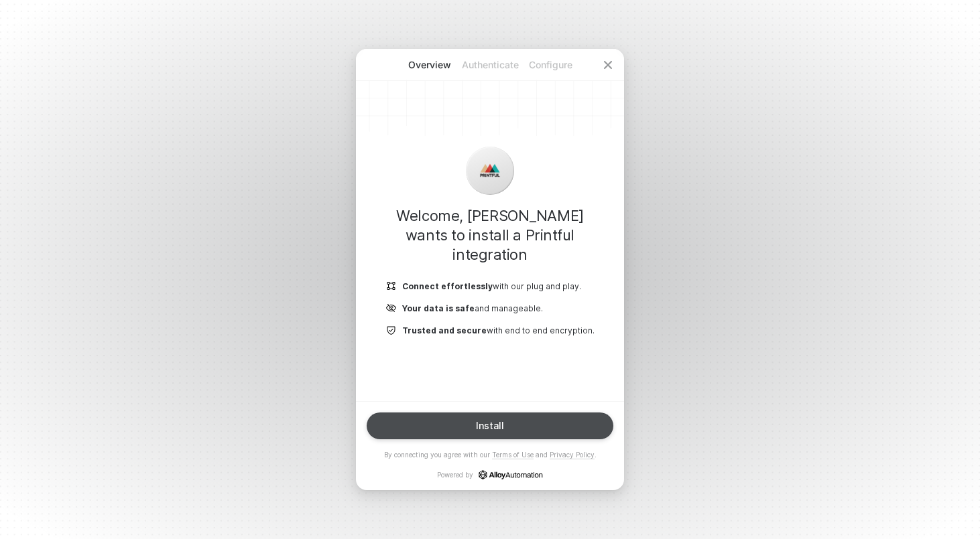  Describe the element at coordinates (447, 286) in the screenshot. I see `b: Connect effortlessly` at that location.